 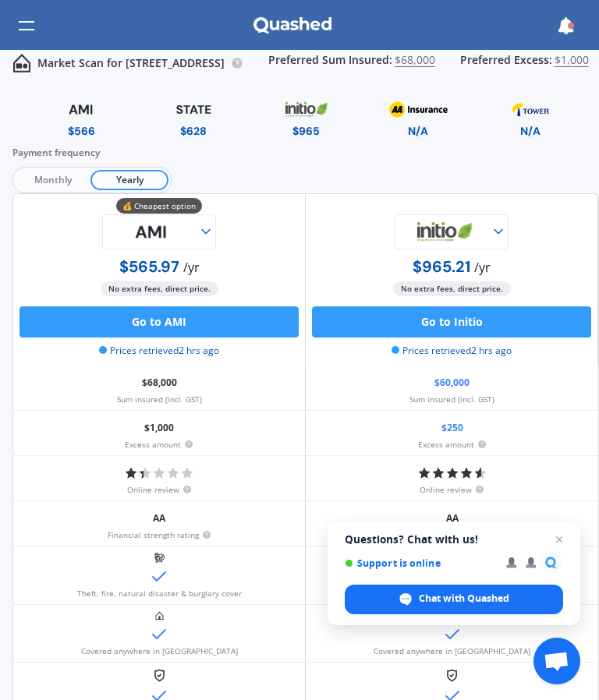 I want to click on span: Preferred Sum Insured:, so click(x=330, y=63).